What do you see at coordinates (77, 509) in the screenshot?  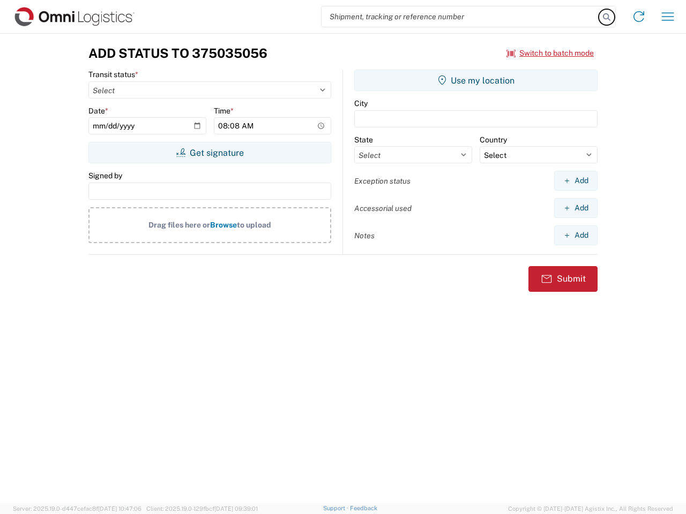 I see `span: Server: 2025.19.0-d447cefac8f` at bounding box center [77, 509].